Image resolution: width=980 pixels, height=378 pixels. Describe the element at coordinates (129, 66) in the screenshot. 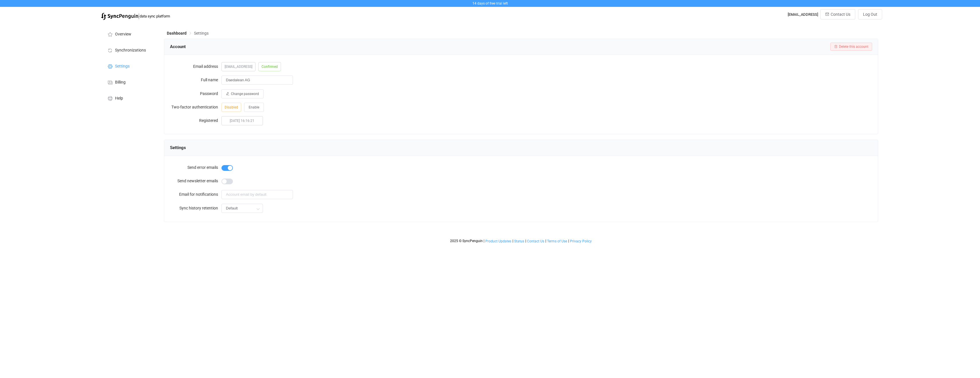

I see `a: Settings` at that location.